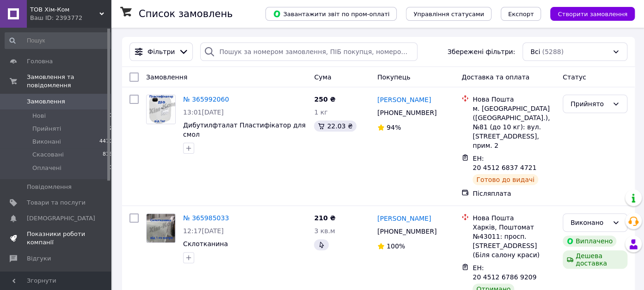 This screenshot has height=290, width=644. What do you see at coordinates (590, 104) in the screenshot?
I see `div: Прийнято` at bounding box center [590, 104].